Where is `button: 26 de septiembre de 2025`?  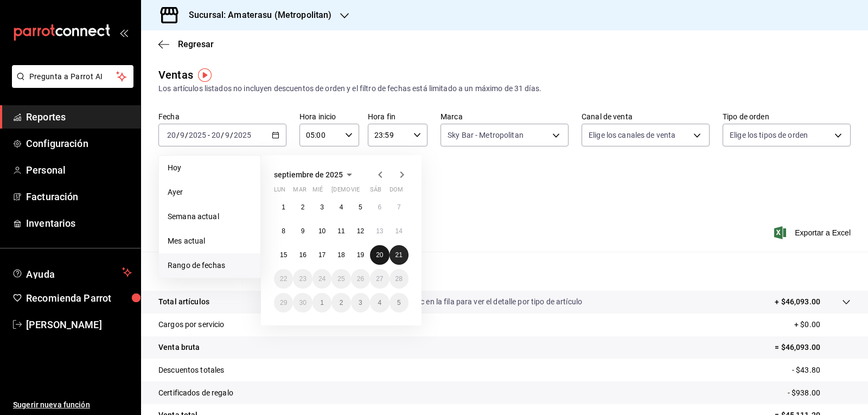
button: 26 de septiembre de 2025 is located at coordinates (360, 279).